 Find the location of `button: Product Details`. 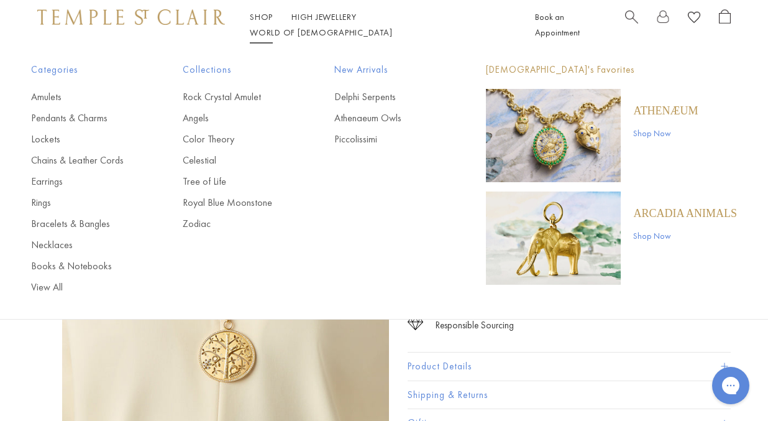

button: Product Details is located at coordinates (569, 366).